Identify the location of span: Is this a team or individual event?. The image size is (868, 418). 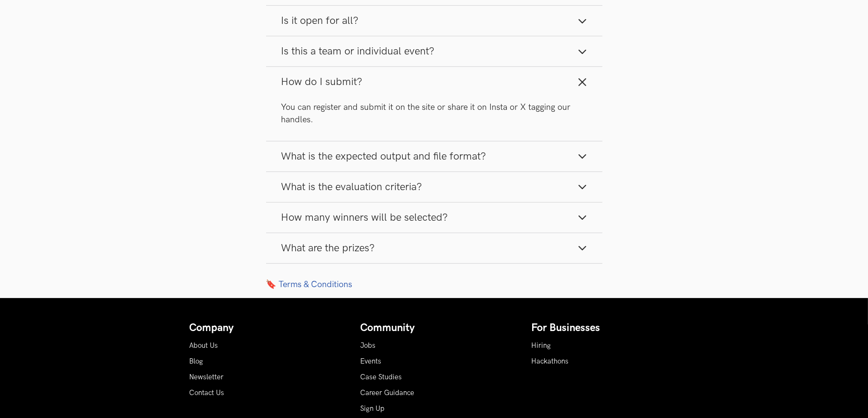
(358, 51).